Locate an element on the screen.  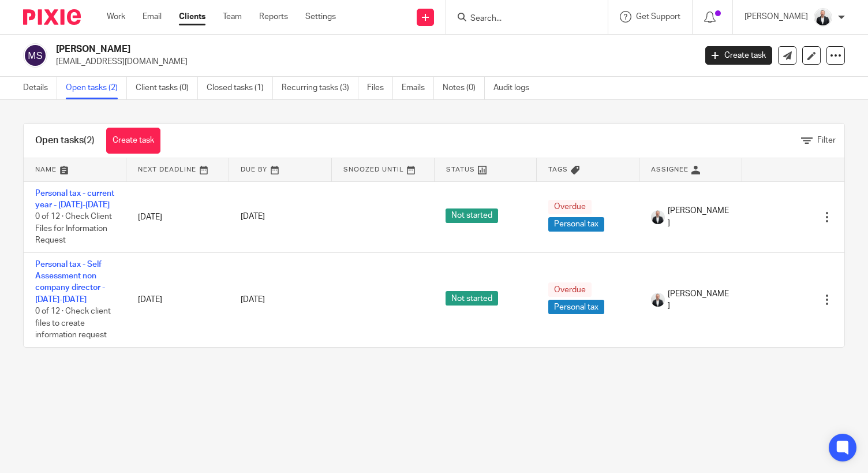
a: Files is located at coordinates (380, 88).